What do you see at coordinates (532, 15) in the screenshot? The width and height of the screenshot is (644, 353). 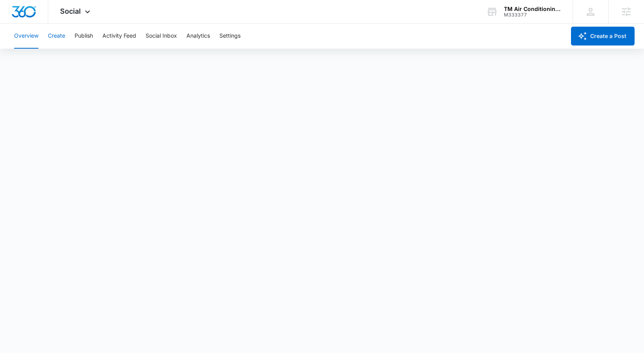 I see `div: account id` at bounding box center [532, 15].